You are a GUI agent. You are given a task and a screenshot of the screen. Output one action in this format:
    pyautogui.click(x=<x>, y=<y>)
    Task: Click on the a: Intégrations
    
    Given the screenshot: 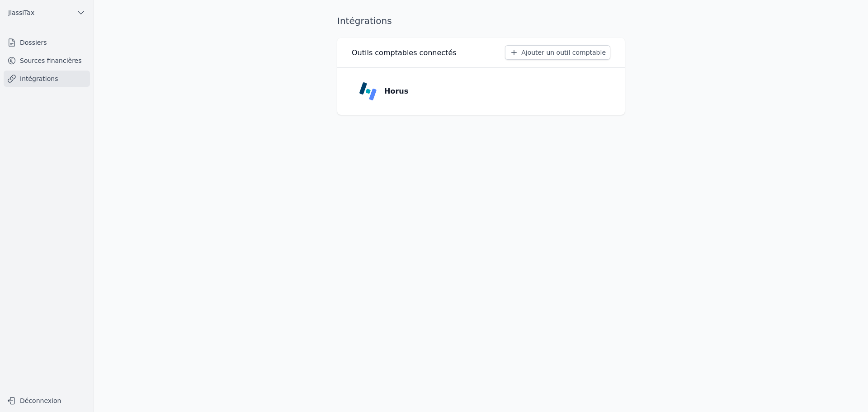 What is the action you would take?
    pyautogui.click(x=46, y=79)
    